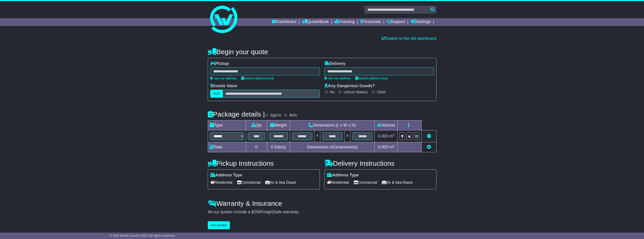  Describe the element at coordinates (429, 136) in the screenshot. I see `a: Remove this item` at that location.